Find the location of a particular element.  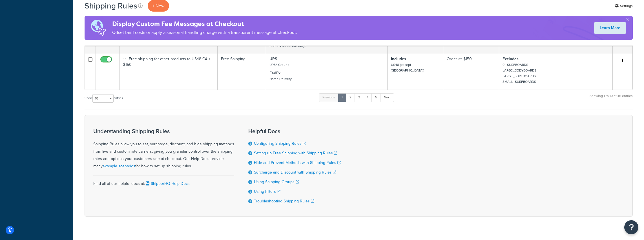

a: Using Shipping Groups is located at coordinates (276, 181).